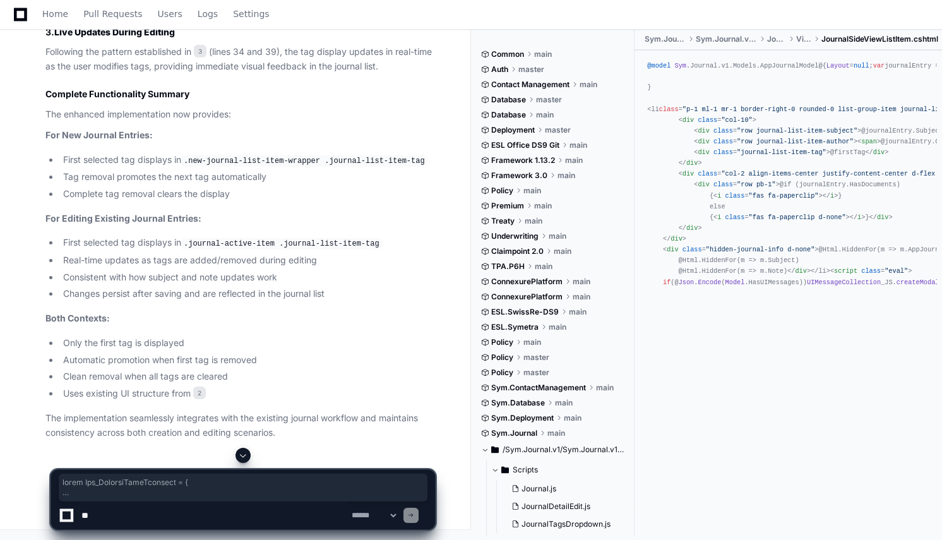  I want to click on strong: For New Journal Entries:, so click(99, 134).